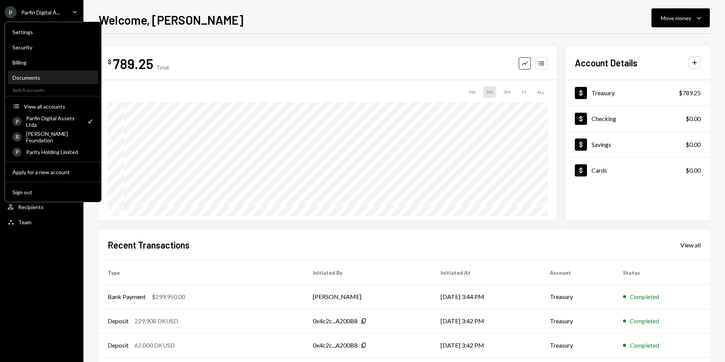  What do you see at coordinates (59, 106) in the screenshot?
I see `div: View all accounts` at bounding box center [59, 106].